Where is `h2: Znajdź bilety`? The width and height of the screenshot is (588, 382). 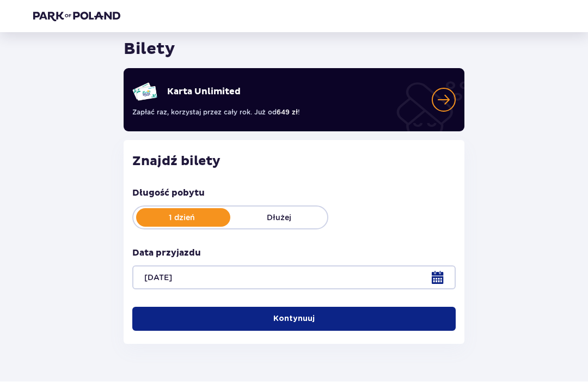 h2: Znajdź bilety is located at coordinates (294, 162).